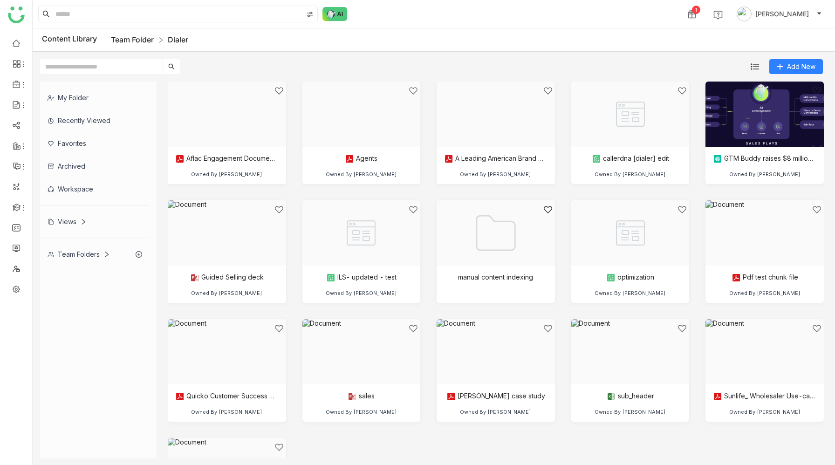  Describe the element at coordinates (801, 67) in the screenshot. I see `span: Add New` at that location.